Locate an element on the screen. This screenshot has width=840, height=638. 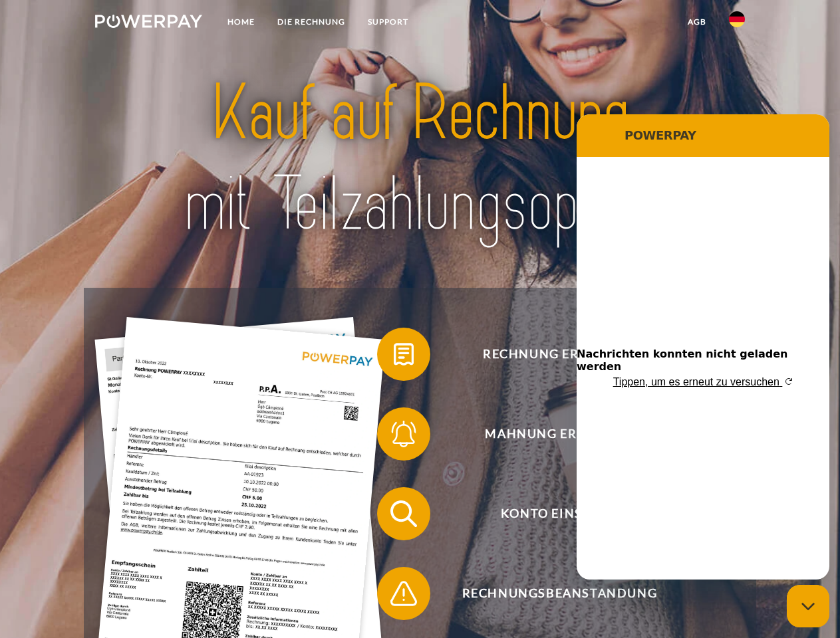
button: Rechnung erhalten? is located at coordinates (550, 354).